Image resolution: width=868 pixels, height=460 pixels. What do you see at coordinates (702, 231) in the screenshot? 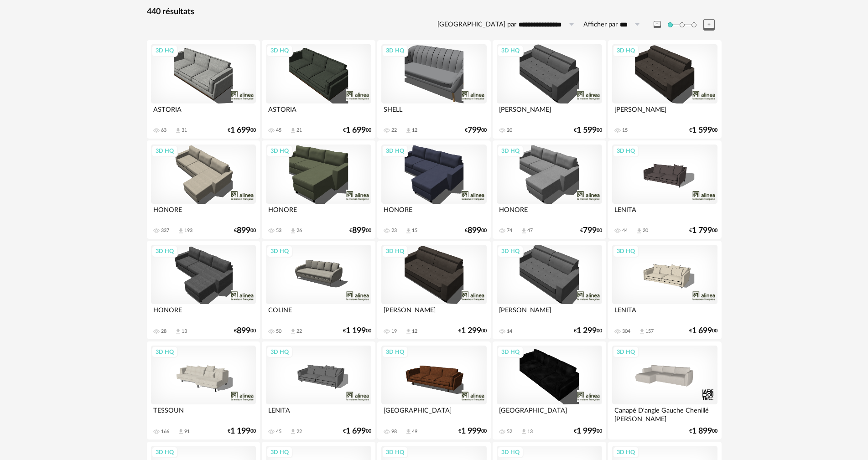
I see `span: 1 799` at bounding box center [702, 231].